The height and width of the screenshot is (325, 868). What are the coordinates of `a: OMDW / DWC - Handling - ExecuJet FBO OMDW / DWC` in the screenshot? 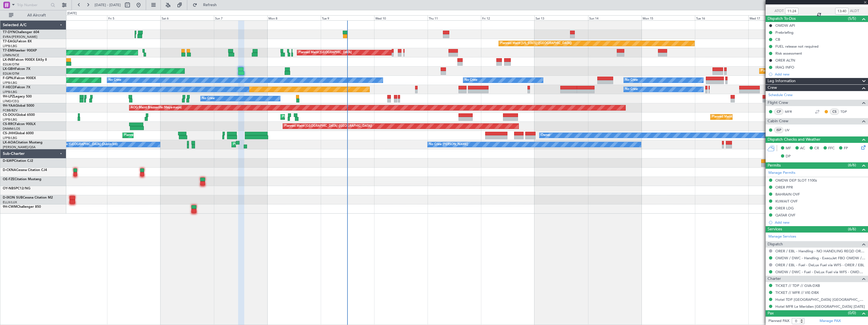 It's located at (820, 258).